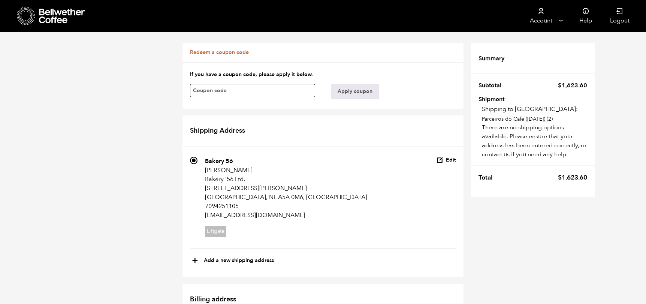 This screenshot has height=304, width=646. What do you see at coordinates (532, 130) in the screenshot?
I see `td: There are no shipping options available. Please ensure that your address has been entered correct...` at bounding box center [532, 130].